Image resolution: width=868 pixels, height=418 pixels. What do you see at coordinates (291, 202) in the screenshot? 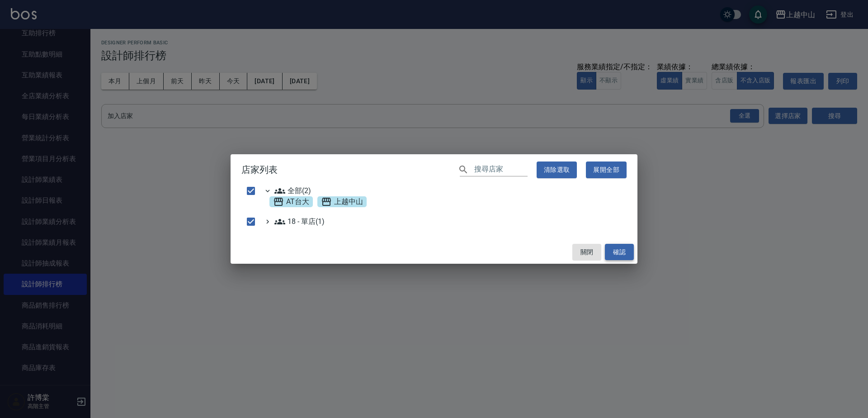
I see `span: AT台大` at bounding box center [291, 202].